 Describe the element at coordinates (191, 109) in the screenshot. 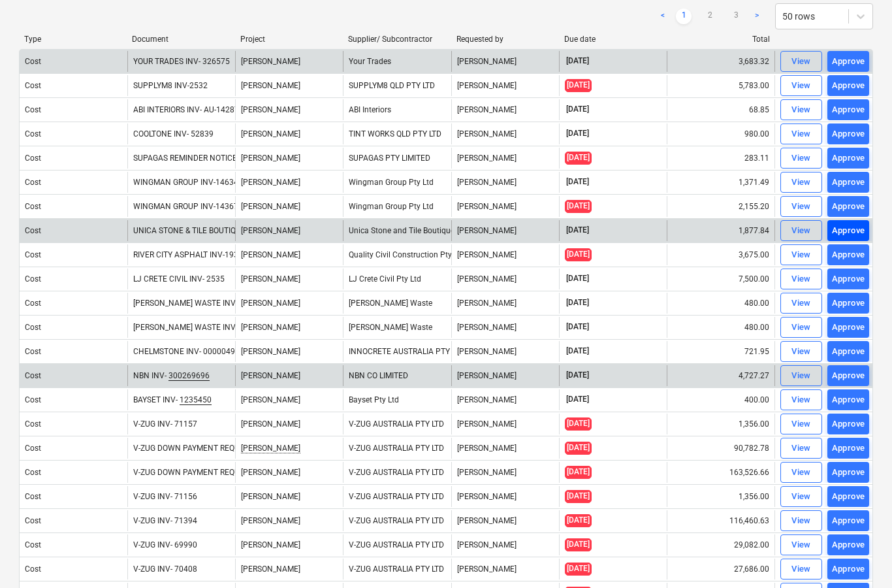

I see `div: ABI INTERIORS INV- AU-1428728` at that location.